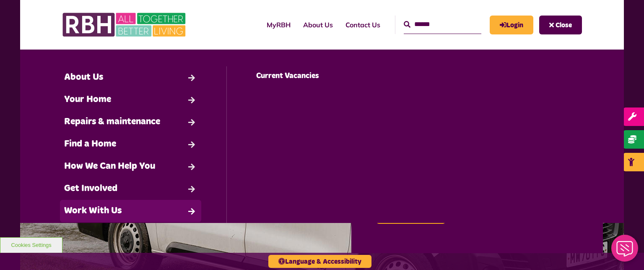 The height and width of the screenshot is (270, 644). Describe the element at coordinates (320, 260) in the screenshot. I see `button: Language & Accessibility` at that location.